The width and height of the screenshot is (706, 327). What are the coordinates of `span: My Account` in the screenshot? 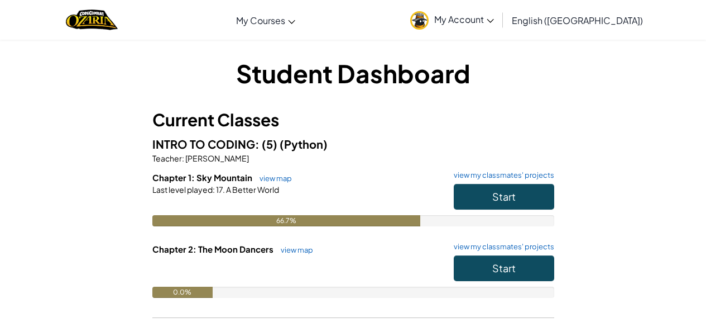 It's located at (464, 19).